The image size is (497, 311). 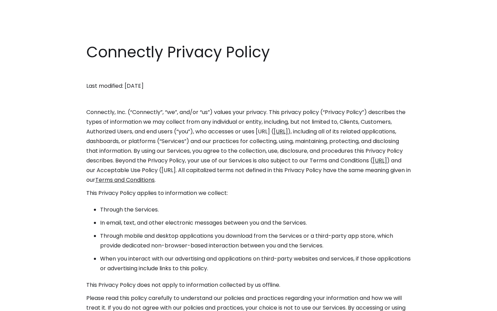 What do you see at coordinates (249, 193) in the screenshot?
I see `p: This Privacy Policy applies to information we collect:` at bounding box center [249, 193].